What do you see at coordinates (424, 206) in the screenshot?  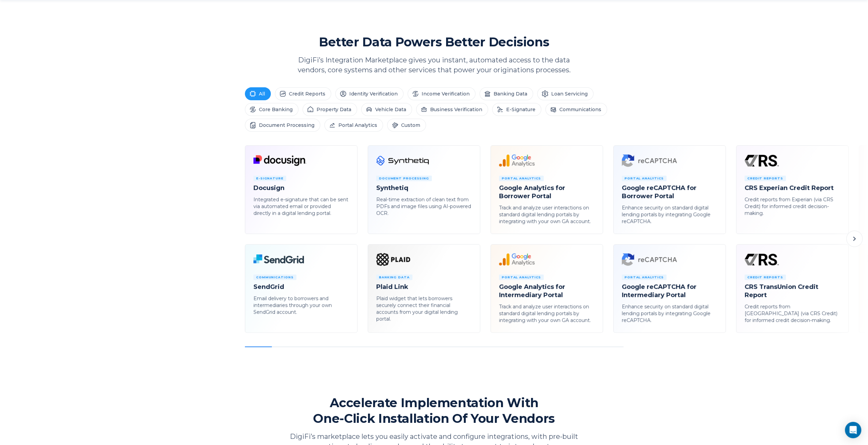 I see `p: Real-time extraction of clean text from PDFs and image files using AI-powered OCR.` at bounding box center [424, 206].